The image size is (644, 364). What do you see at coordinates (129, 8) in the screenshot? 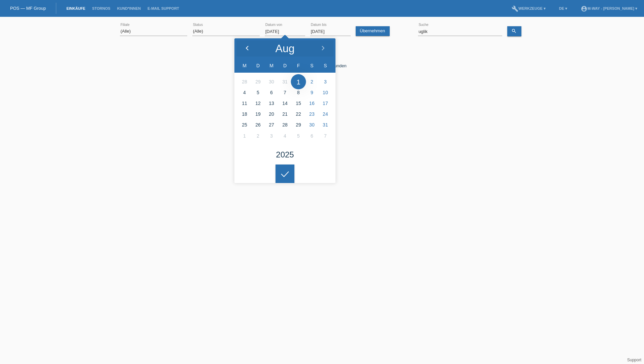
I see `a: Kund*innen` at bounding box center [129, 8].